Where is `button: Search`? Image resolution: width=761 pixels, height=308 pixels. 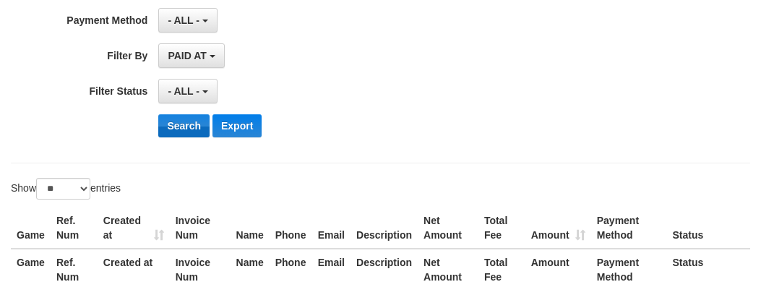
button: Search is located at coordinates (184, 126).